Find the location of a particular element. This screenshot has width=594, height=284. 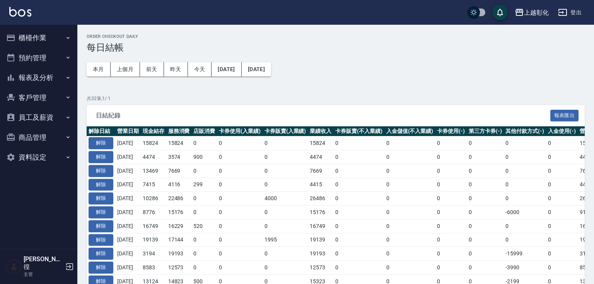

th: 入金儲值(不入業績) is located at coordinates (410, 131).